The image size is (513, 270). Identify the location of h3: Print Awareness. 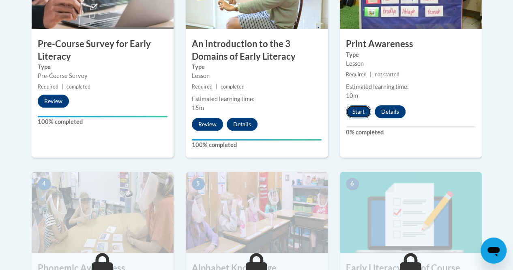
(411, 44).